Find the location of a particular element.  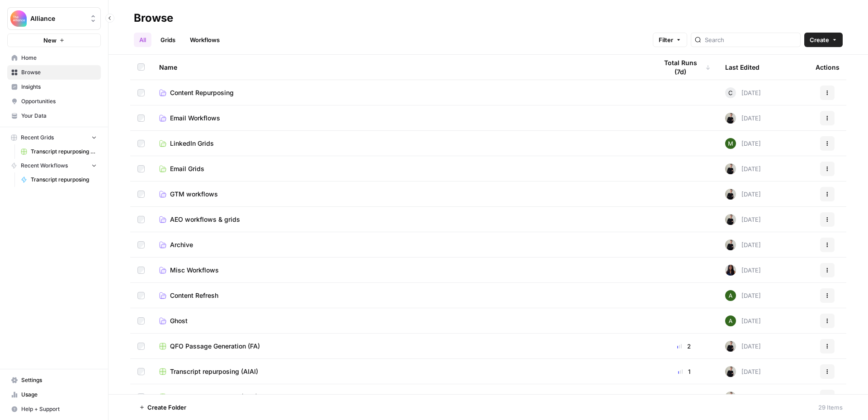

span: Your Data is located at coordinates (59, 116).